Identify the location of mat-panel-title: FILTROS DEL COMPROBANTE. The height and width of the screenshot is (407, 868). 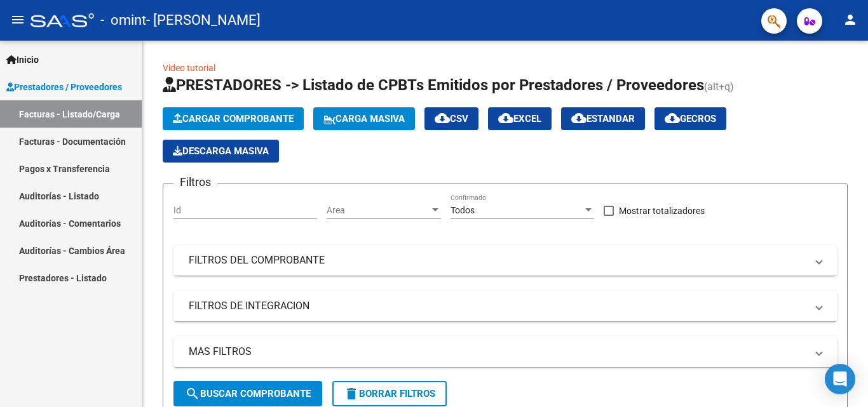
(498, 261).